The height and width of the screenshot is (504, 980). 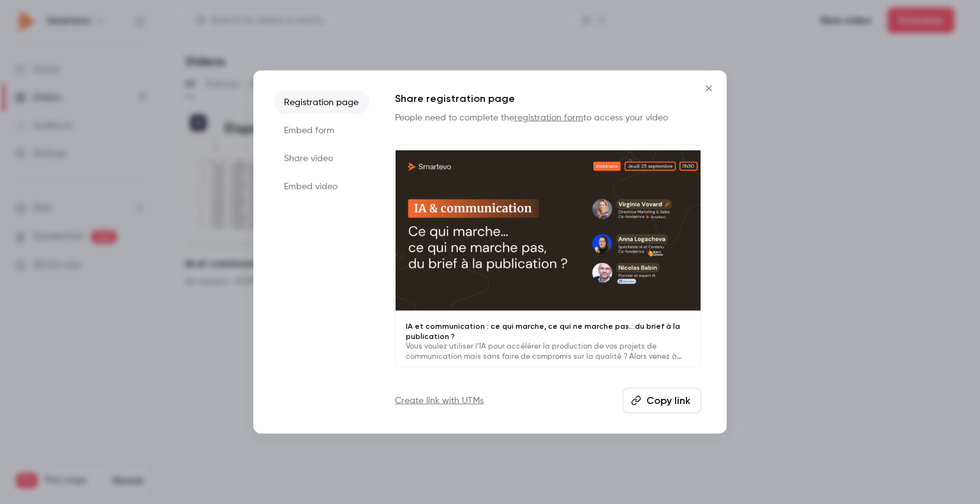 I want to click on button: Close, so click(x=709, y=88).